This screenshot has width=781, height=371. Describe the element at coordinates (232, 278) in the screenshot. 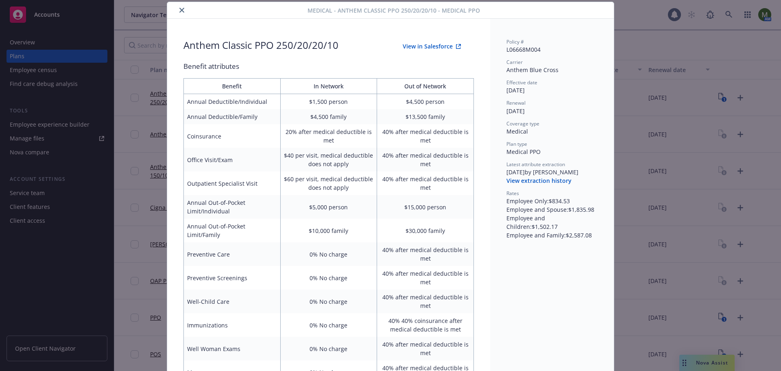

I see `td: Preventive Screenings` at that location.